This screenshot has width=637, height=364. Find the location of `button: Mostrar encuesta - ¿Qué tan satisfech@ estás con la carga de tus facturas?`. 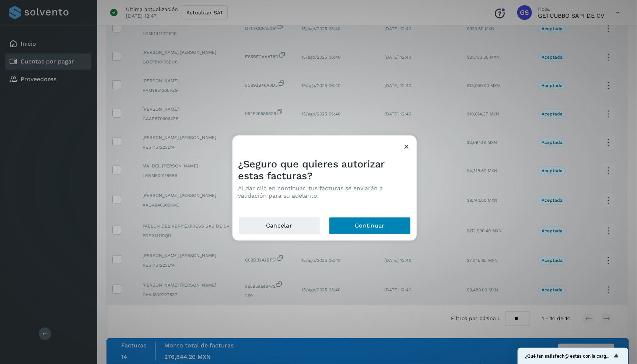

button: Mostrar encuesta - ¿Qué tan satisfech@ estás con la carga de tus facturas? is located at coordinates (573, 355).